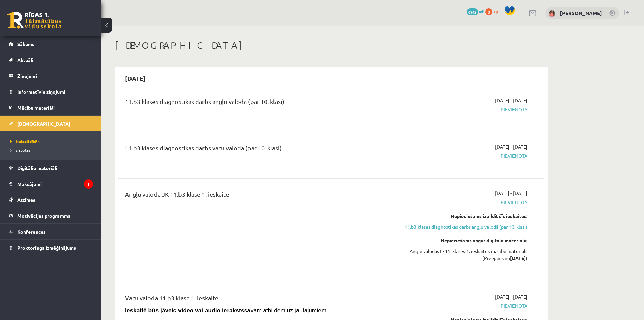  I want to click on div: 11.b3 klases diagnostikas darbs angļu valodā (par 10. klasi), so click(258, 102).